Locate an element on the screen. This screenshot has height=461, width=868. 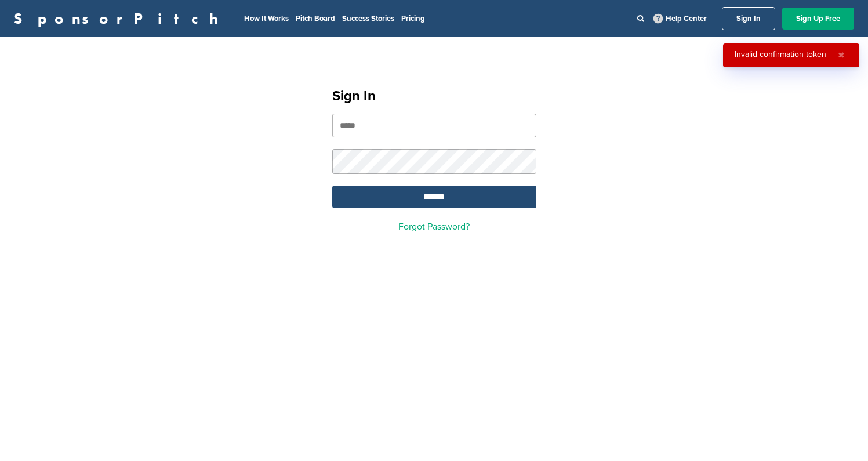
a: How It Works is located at coordinates (266, 18).